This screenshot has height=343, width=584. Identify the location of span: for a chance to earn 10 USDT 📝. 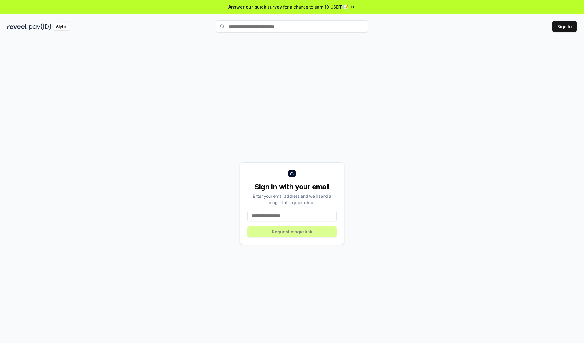
(316, 7).